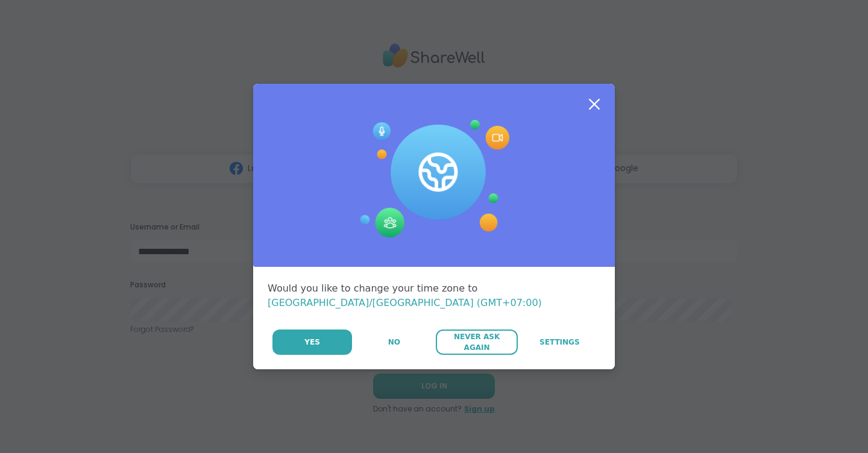  I want to click on span: Yes, so click(312, 342).